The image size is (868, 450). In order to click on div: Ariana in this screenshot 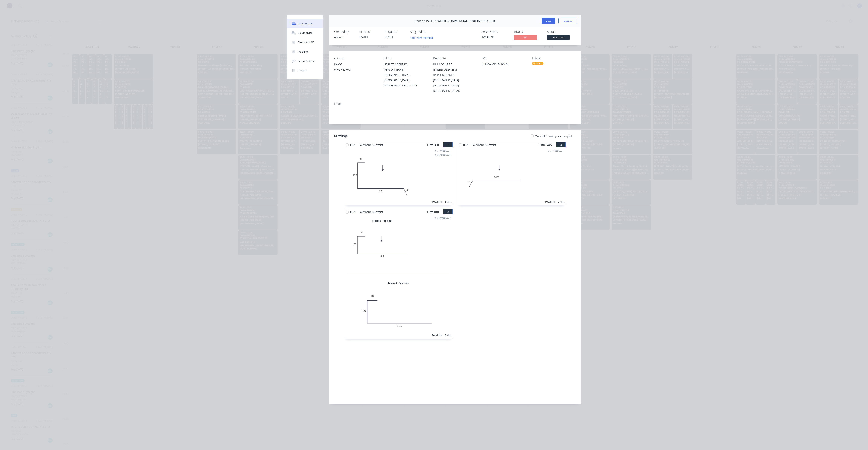, I will do `click(345, 37)`.